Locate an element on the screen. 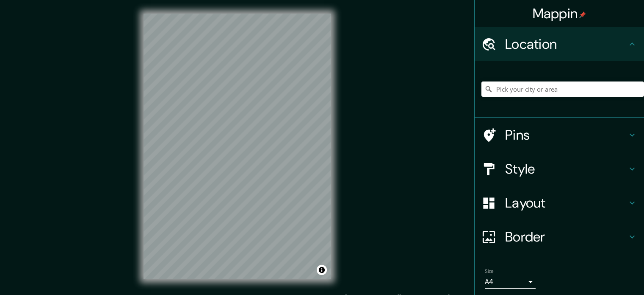  div: A4 is located at coordinates (510, 282).